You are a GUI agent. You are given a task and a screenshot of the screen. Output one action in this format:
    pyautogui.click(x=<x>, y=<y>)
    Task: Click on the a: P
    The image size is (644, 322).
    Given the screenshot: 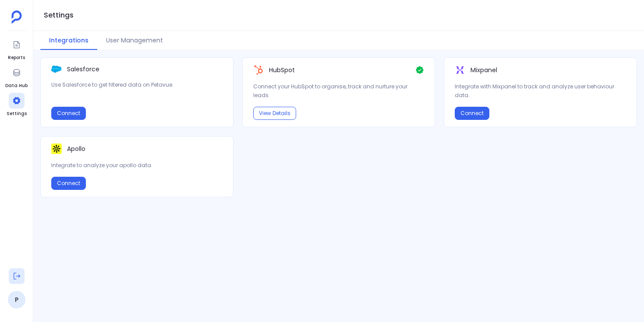 What is the action you would take?
    pyautogui.click(x=17, y=300)
    